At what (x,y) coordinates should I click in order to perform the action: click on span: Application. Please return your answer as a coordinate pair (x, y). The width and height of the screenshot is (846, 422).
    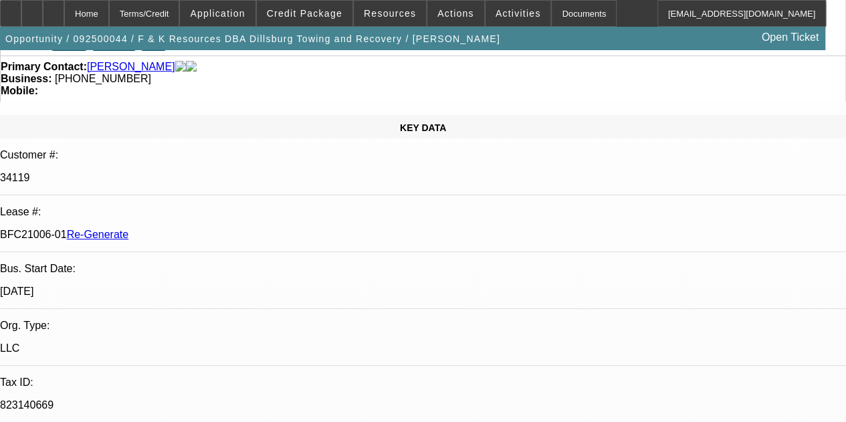
    Looking at the image, I should click on (217, 13).